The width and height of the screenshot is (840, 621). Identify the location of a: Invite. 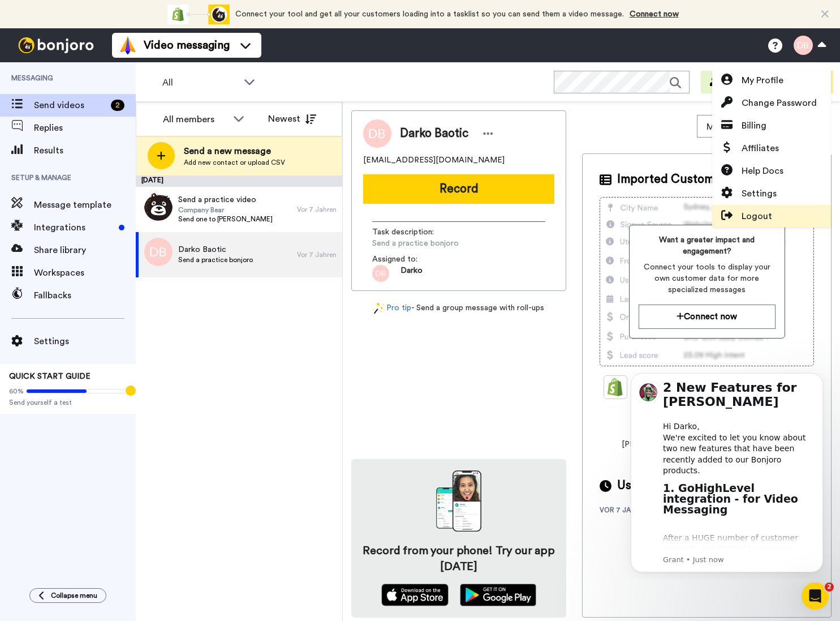
(729, 82).